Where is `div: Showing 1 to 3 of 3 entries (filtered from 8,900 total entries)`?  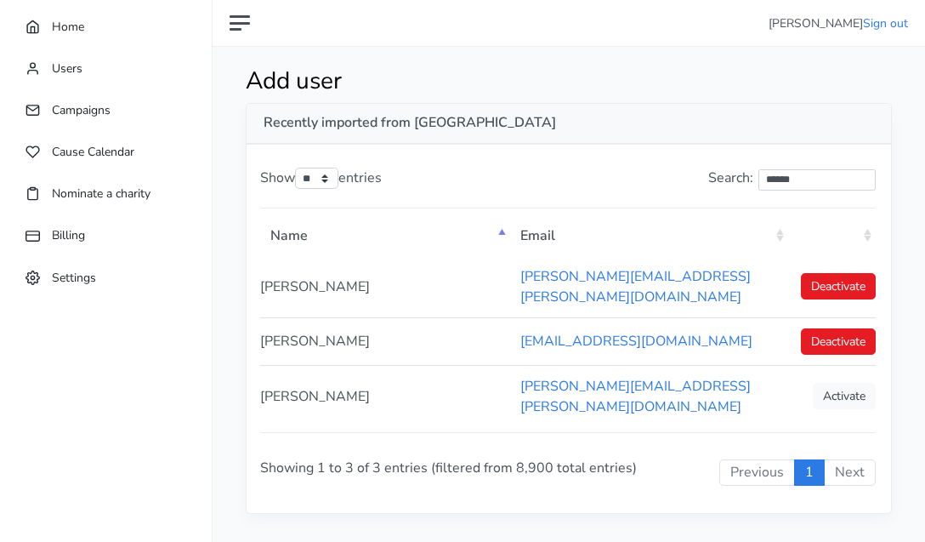
div: Showing 1 to 3 of 3 entries (filtered from 8,900 total entries) is located at coordinates (382, 468).